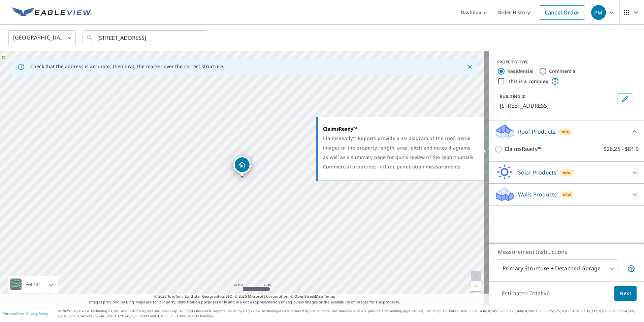 Image resolution: width=644 pixels, height=322 pixels. Describe the element at coordinates (625, 99) in the screenshot. I see `button: Edit building 1` at that location.